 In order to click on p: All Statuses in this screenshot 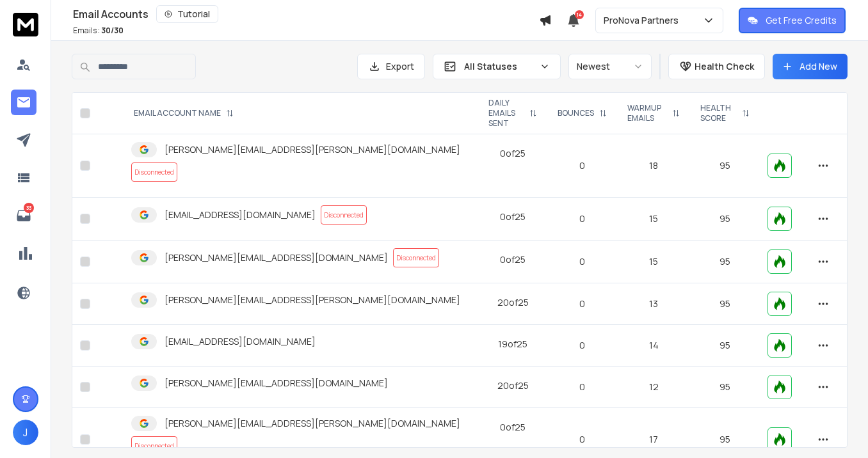, I will do `click(499, 67)`.